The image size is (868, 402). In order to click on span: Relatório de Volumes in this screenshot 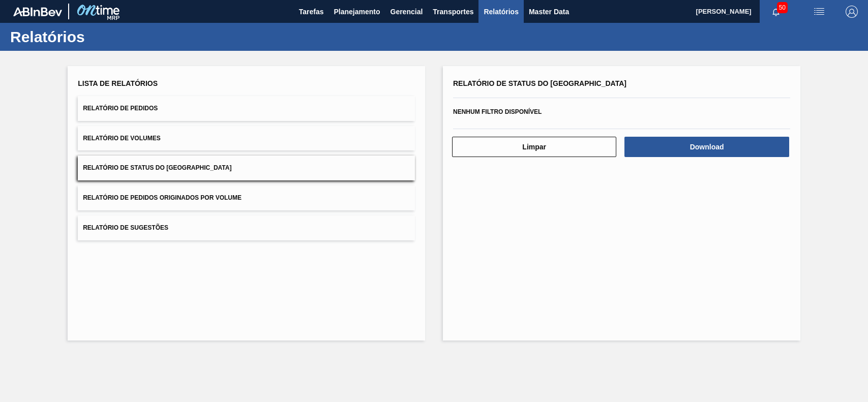, I will do `click(122, 138)`.